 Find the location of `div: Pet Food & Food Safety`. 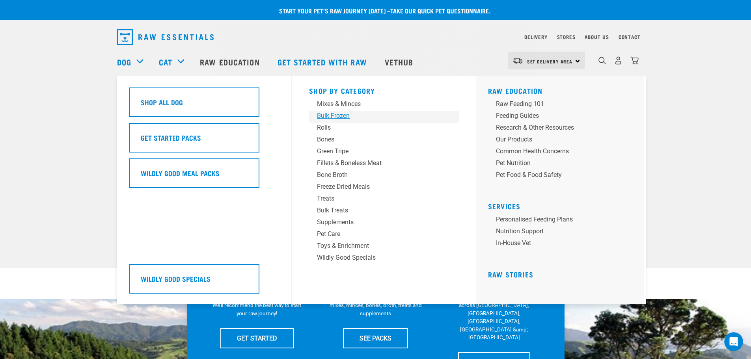

div: Pet Food & Food Safety is located at coordinates (558, 175).